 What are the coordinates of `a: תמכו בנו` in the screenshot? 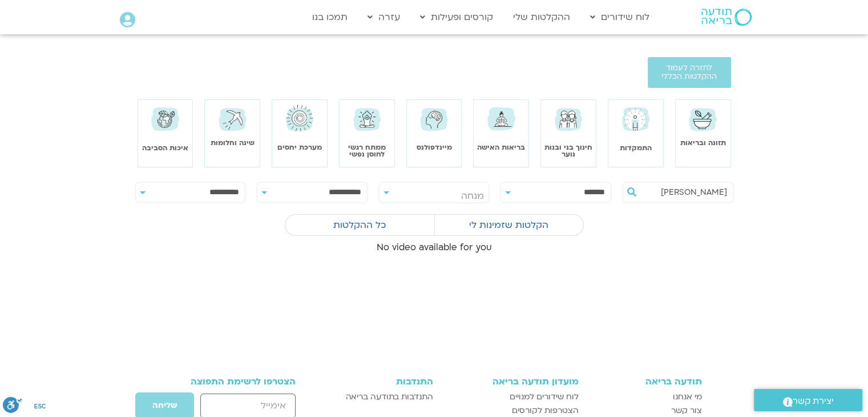 It's located at (330, 17).